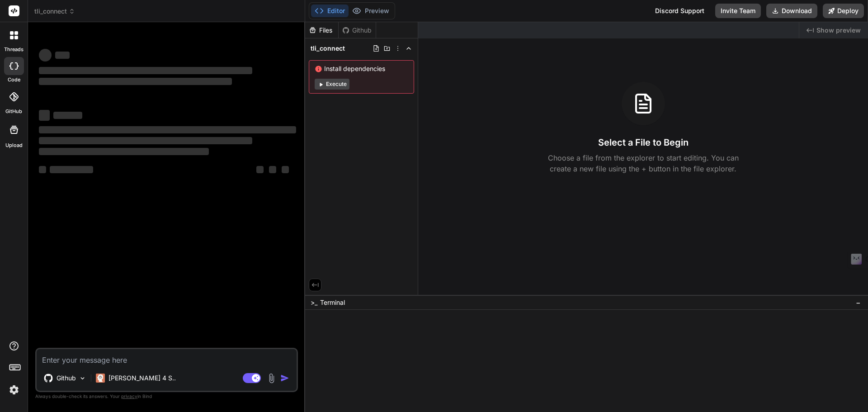 This screenshot has height=412, width=868. Describe the element at coordinates (66, 378) in the screenshot. I see `p: Github` at that location.